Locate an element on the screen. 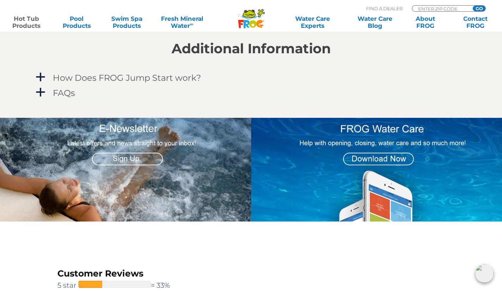  input: Zip Code Form is located at coordinates (441, 8).